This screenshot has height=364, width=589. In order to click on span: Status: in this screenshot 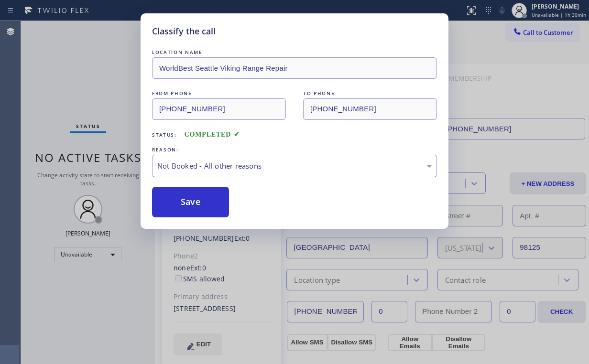, I will do `click(164, 135)`.